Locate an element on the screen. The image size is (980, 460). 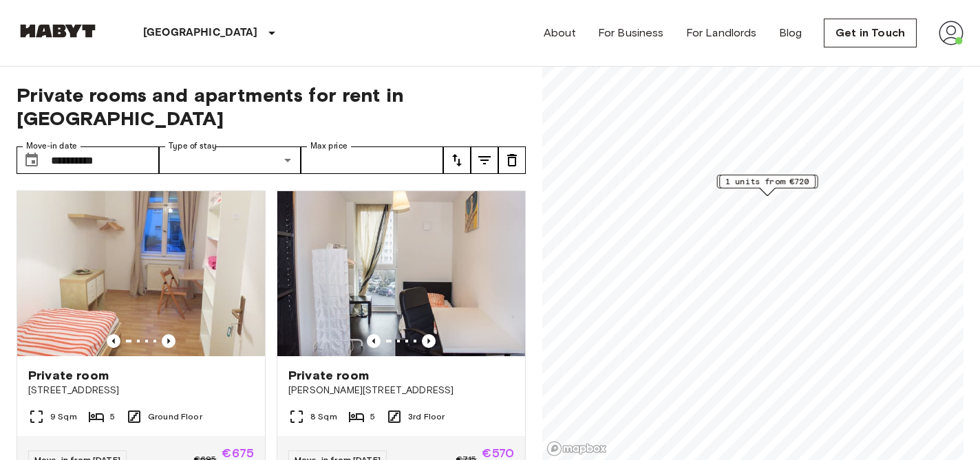
span: 9 Sqm is located at coordinates (64, 417).